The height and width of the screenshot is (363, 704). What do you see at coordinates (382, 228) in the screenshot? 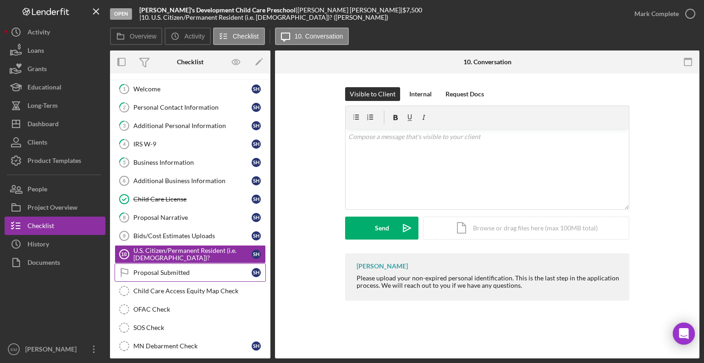
I see `button: Send` at bounding box center [382, 228].